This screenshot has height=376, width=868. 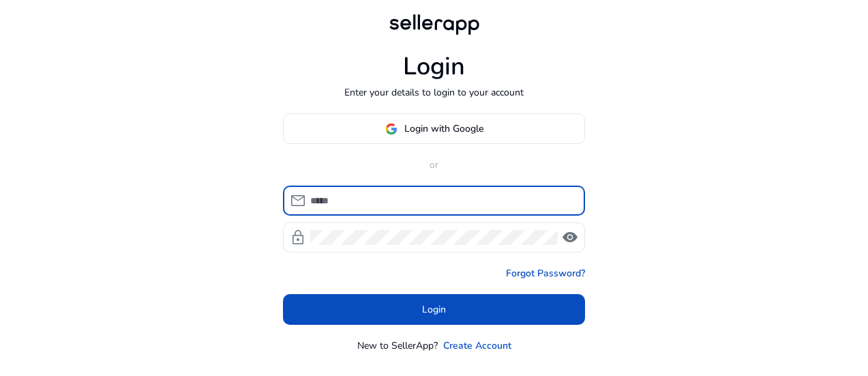 I want to click on p: Enter your details to login to your account, so click(x=434, y=92).